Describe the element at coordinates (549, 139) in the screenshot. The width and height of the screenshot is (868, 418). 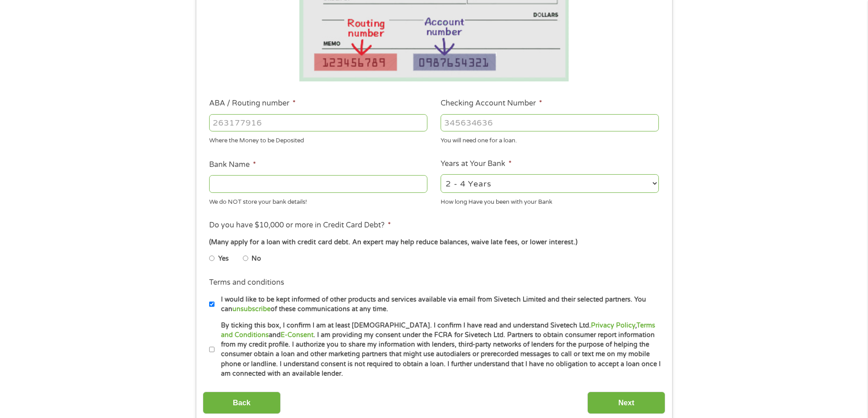
I see `div: You will need one for a loan.` at that location.